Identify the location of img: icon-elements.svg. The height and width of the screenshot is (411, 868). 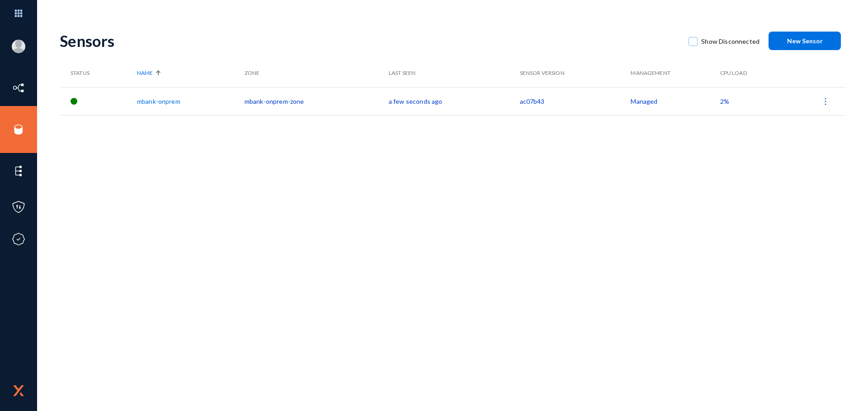
(18, 171).